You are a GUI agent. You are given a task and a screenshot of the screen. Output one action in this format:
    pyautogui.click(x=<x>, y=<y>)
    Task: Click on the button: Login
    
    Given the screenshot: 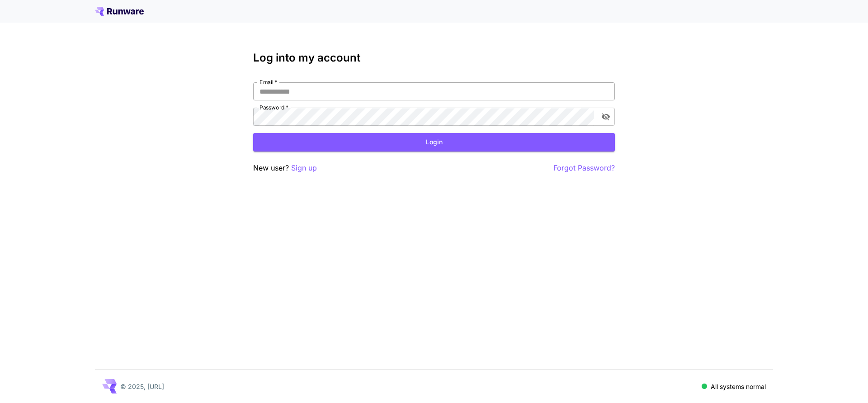 What is the action you would take?
    pyautogui.click(x=434, y=142)
    